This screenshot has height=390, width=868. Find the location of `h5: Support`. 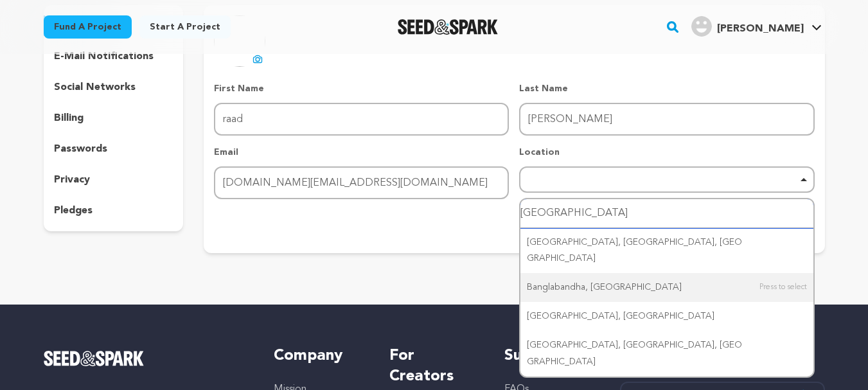

h5: Support is located at coordinates (549, 356).